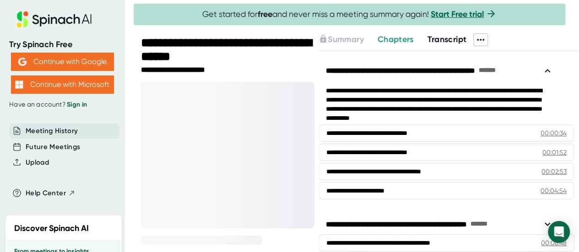  Describe the element at coordinates (62, 85) in the screenshot. I see `a: Continue with Microsoft` at that location.